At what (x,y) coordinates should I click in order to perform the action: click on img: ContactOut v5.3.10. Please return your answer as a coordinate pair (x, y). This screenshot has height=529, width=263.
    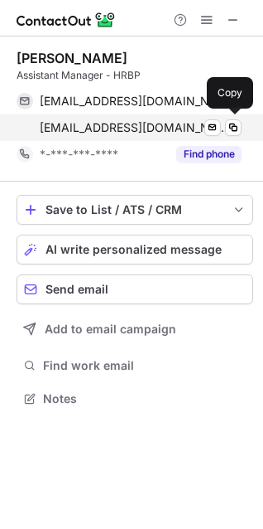
    Looking at the image, I should click on (66, 20).